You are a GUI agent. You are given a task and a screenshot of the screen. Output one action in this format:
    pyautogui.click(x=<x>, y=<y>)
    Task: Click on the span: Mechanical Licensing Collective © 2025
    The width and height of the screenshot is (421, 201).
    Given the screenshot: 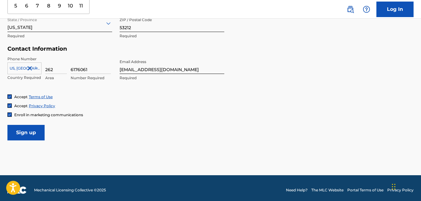 What is the action you would take?
    pyautogui.click(x=70, y=190)
    